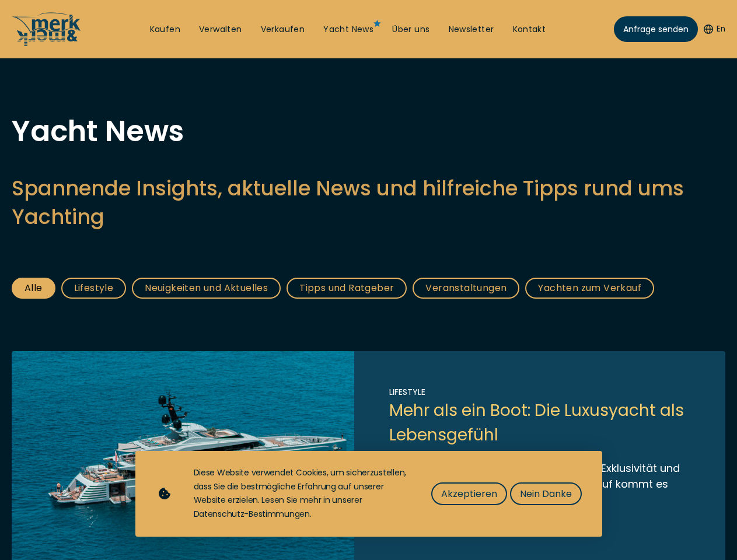  Describe the element at coordinates (714, 29) in the screenshot. I see `button: En` at that location.